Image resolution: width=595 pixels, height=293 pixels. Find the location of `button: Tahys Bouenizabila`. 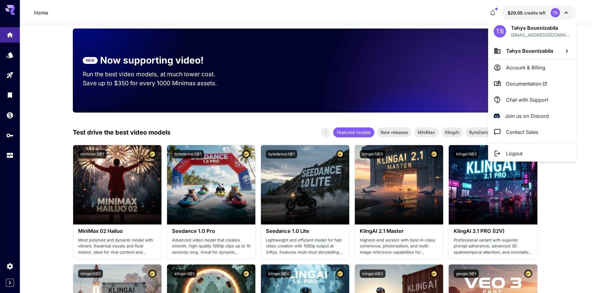

button: Tahys Bouenizabila is located at coordinates (532, 51).